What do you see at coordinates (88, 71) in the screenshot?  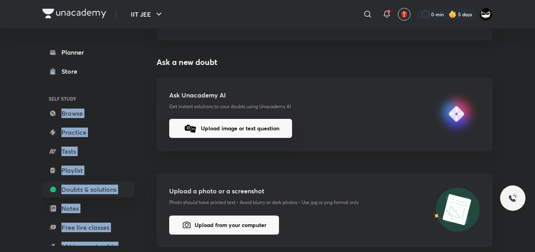 I see `a: Store` at bounding box center [88, 71].